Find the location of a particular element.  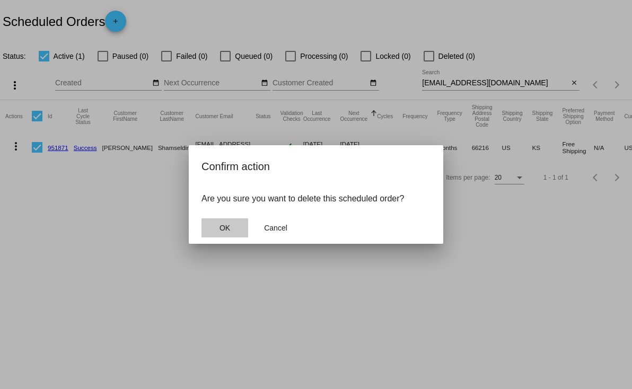

p: Are you sure you want to delete this scheduled order? is located at coordinates (316, 199).